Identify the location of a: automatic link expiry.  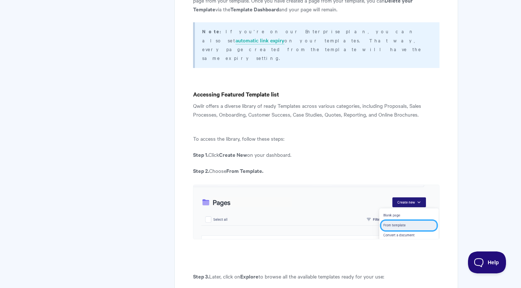
(260, 41).